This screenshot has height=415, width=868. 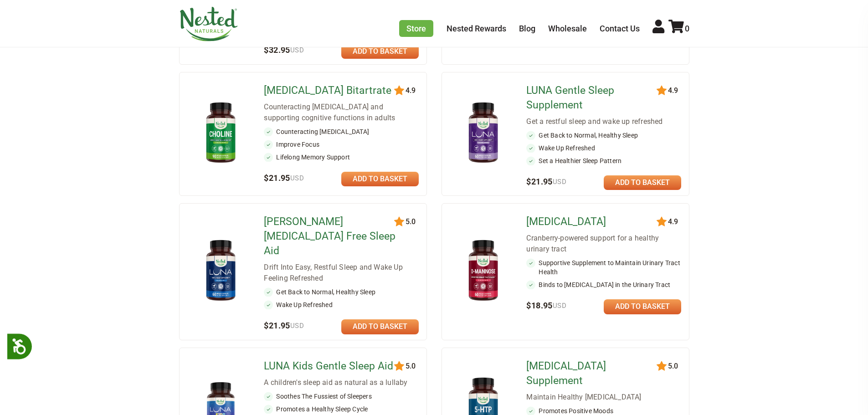 What do you see at coordinates (528, 28) in the screenshot?
I see `a: Blog` at bounding box center [528, 28].